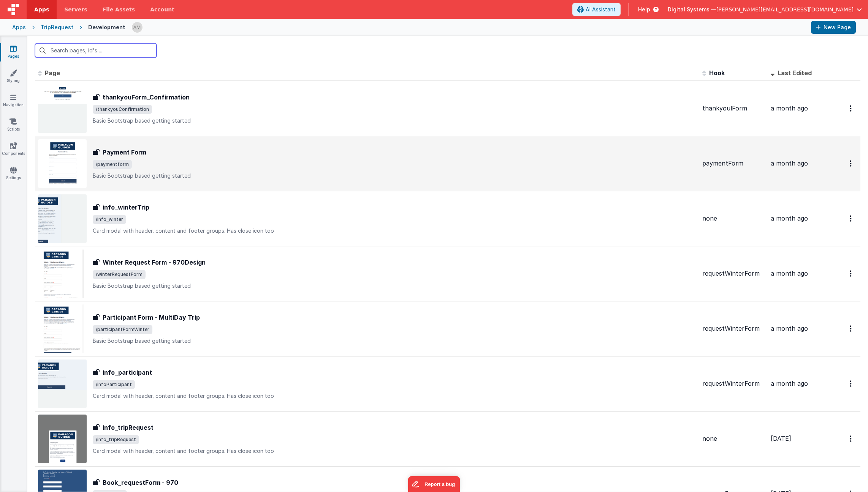 The image size is (868, 492). Describe the element at coordinates (600, 10) in the screenshot. I see `span: AI Assistant` at that location.